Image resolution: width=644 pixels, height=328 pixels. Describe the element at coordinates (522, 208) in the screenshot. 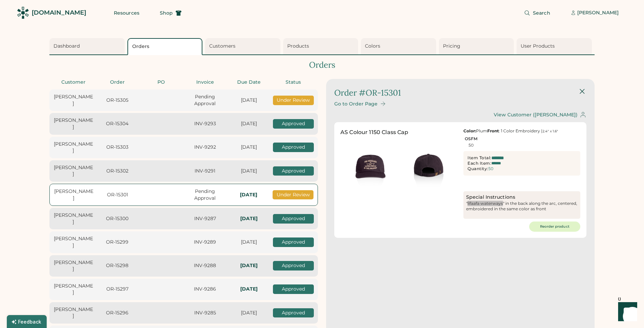

I see `div: "lifaafa waterways" in the back along the arc, centered, embroidered in the same color as front` at that location.